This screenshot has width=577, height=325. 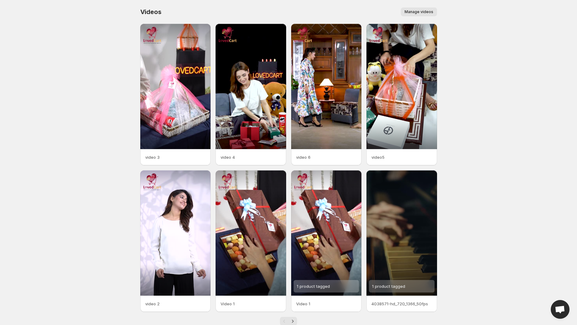 What do you see at coordinates (560, 309) in the screenshot?
I see `div: Open chat` at bounding box center [560, 309].